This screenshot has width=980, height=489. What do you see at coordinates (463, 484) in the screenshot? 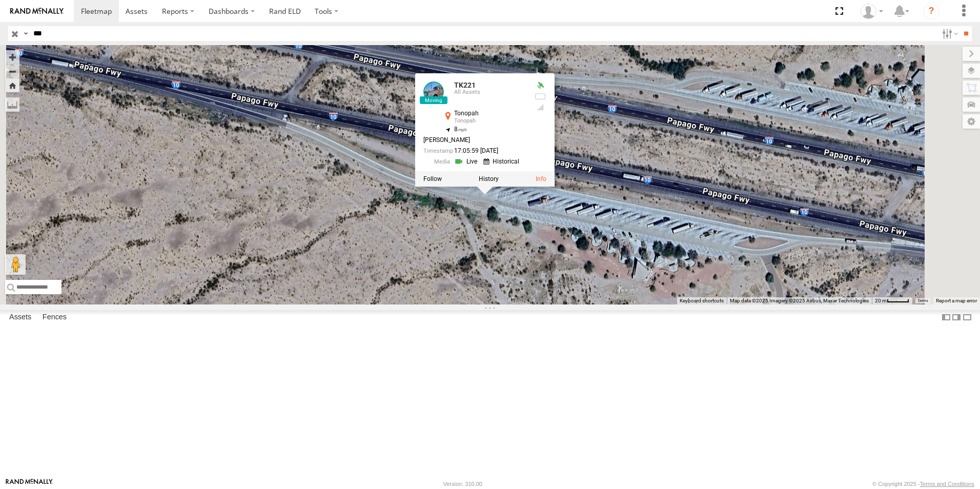
I see `div: Version: 310.00` at bounding box center [463, 484].